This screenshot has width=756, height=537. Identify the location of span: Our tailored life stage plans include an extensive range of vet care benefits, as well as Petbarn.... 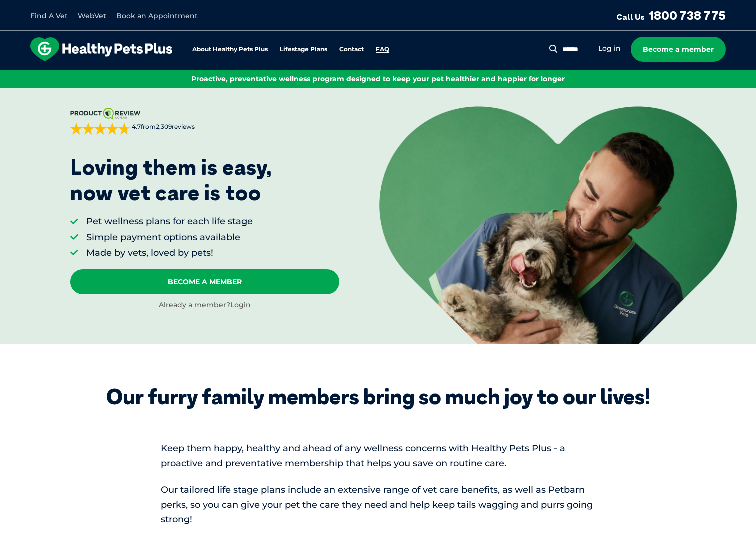
(377, 505).